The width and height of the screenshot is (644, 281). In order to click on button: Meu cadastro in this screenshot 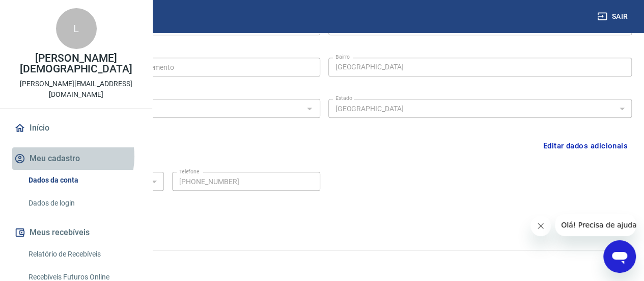, I will do `click(76, 159)`.